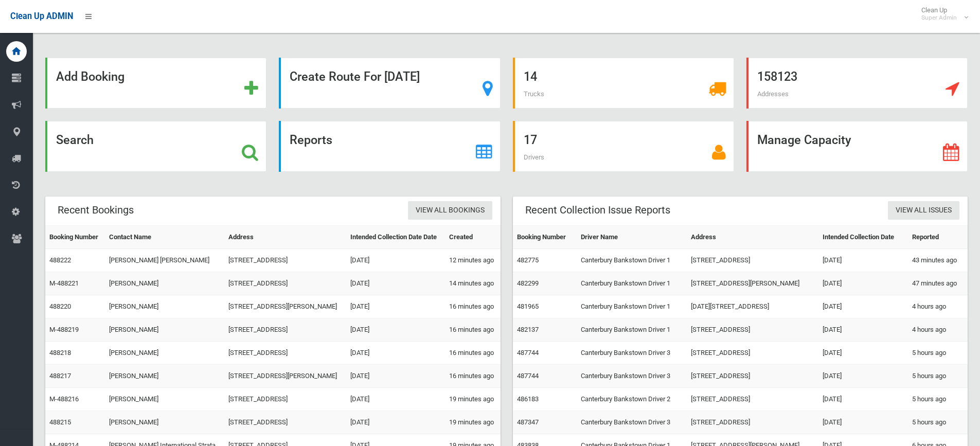 This screenshot has height=446, width=980. What do you see at coordinates (156, 83) in the screenshot?
I see `a: Add Booking` at bounding box center [156, 83].